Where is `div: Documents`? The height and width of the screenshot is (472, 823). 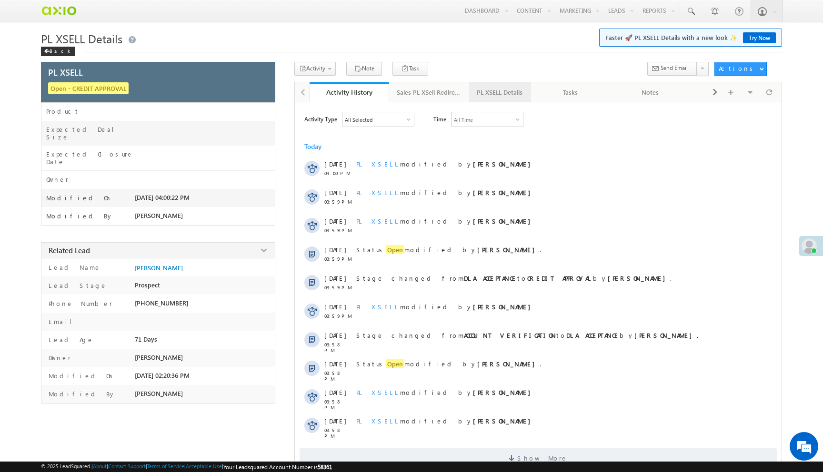
div: Documents is located at coordinates (730, 92).